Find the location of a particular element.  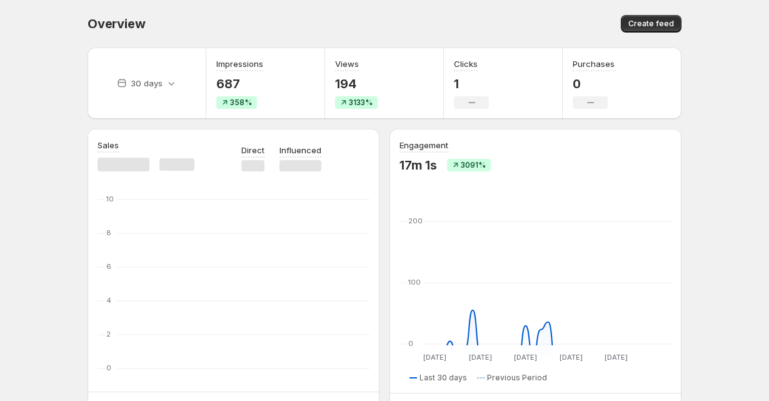

p: Influenced is located at coordinates (300, 150).